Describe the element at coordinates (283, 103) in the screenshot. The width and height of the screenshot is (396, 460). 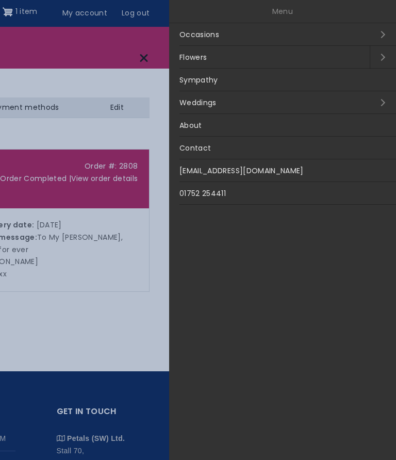
I see `a: Weddings` at that location.